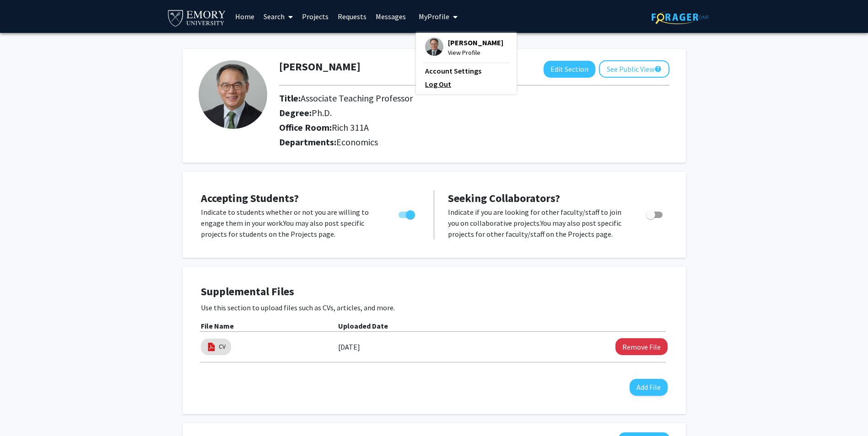 The width and height of the screenshot is (868, 436). I want to click on p: Indicate to students whether or not you are willing to engage them in your work. You may also pos..., so click(291, 223).